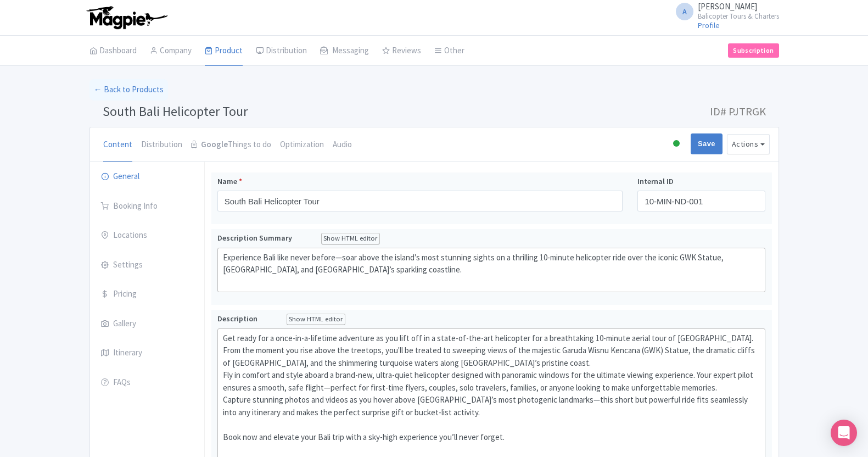  What do you see at coordinates (147, 177) in the screenshot?
I see `a: General` at bounding box center [147, 177].